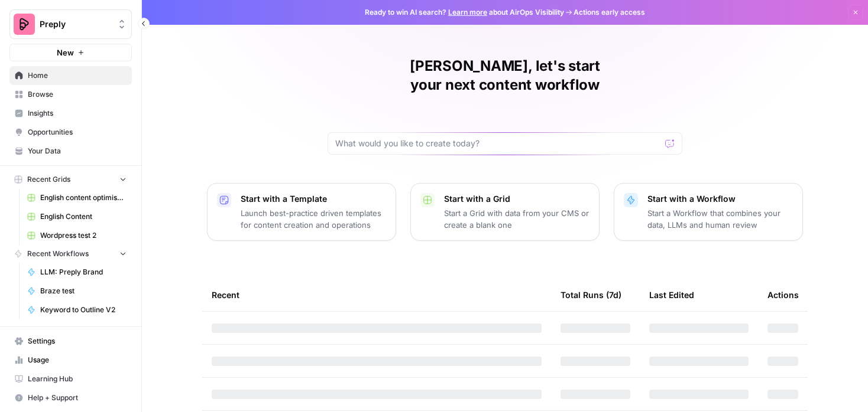 Image resolution: width=868 pixels, height=412 pixels. I want to click on button: Start with a TemplateLaunch best-practice driven templates for content creation and operations, so click(302, 212).